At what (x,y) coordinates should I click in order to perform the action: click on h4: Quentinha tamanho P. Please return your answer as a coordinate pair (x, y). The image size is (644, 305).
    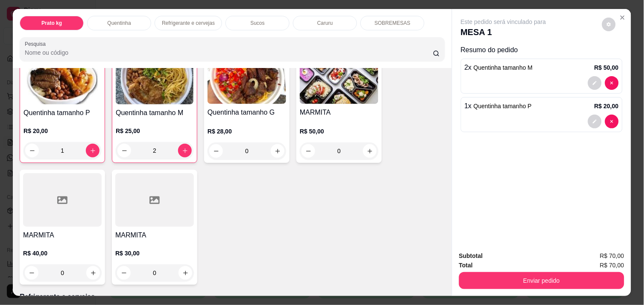
    Looking at the image, I should click on (62, 113).